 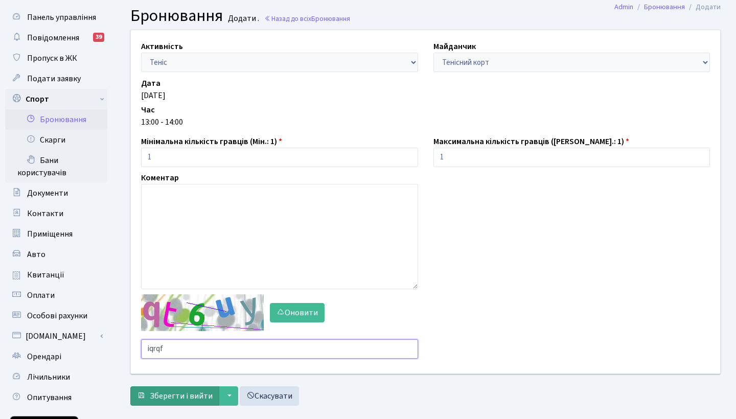 I want to click on a: Приміщення, so click(x=56, y=234).